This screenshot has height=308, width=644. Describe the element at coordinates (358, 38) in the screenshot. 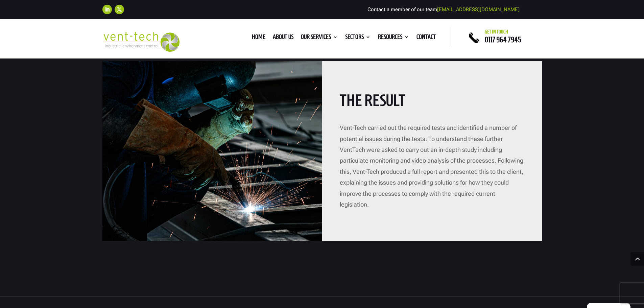

I see `a: Sectors` at that location.